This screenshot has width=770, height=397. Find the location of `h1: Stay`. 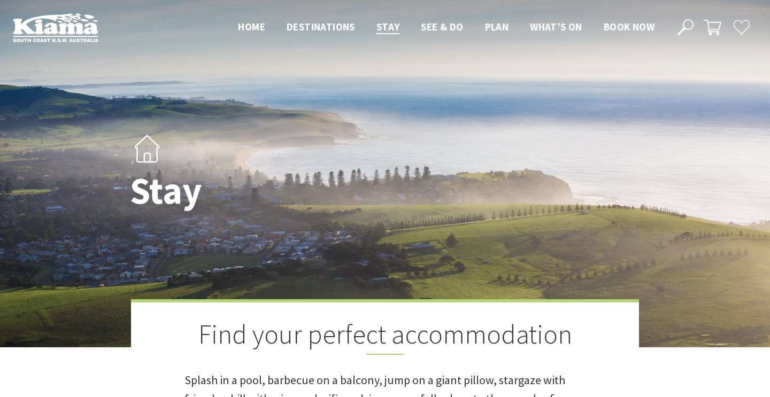

h1: Stay is located at coordinates (281, 191).